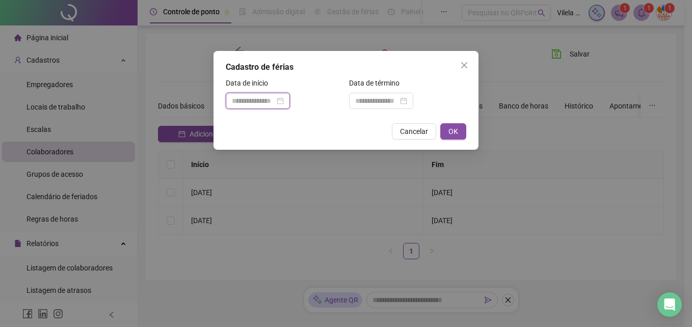 This screenshot has height=327, width=692. Describe the element at coordinates (464, 65) in the screenshot. I see `button: Close` at that location.